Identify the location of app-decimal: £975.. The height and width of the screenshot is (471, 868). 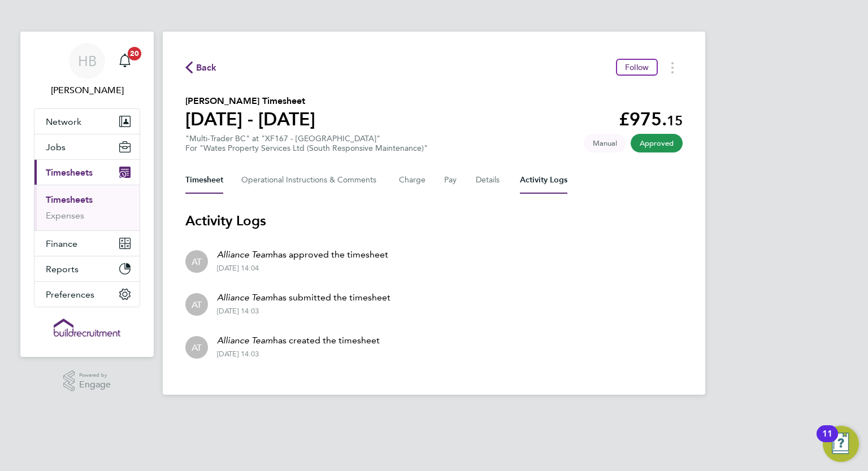
(651, 119).